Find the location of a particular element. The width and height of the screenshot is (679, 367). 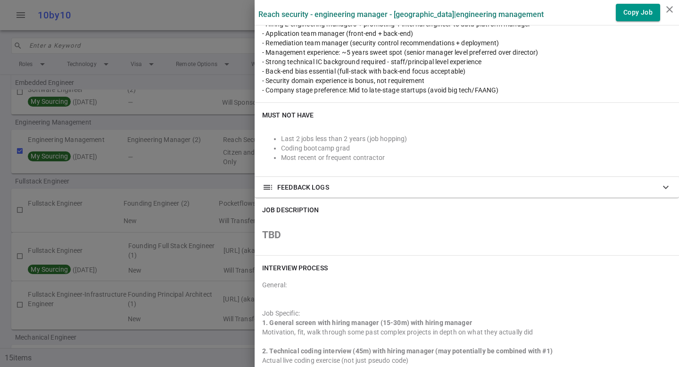

span: - Application team manager (front-end + back-end) is located at coordinates (337, 33).